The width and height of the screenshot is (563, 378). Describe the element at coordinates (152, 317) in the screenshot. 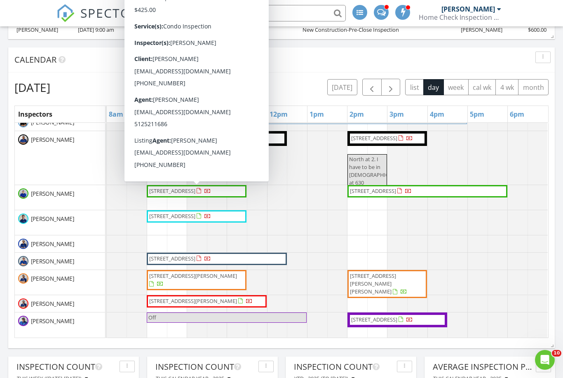

I see `span: Off` at that location.